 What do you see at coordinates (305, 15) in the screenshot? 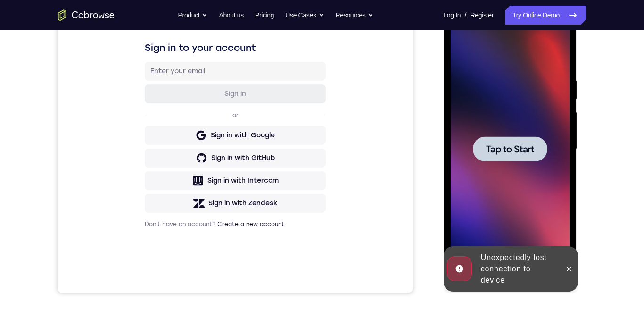
I see `button: Use Cases` at bounding box center [305, 15].